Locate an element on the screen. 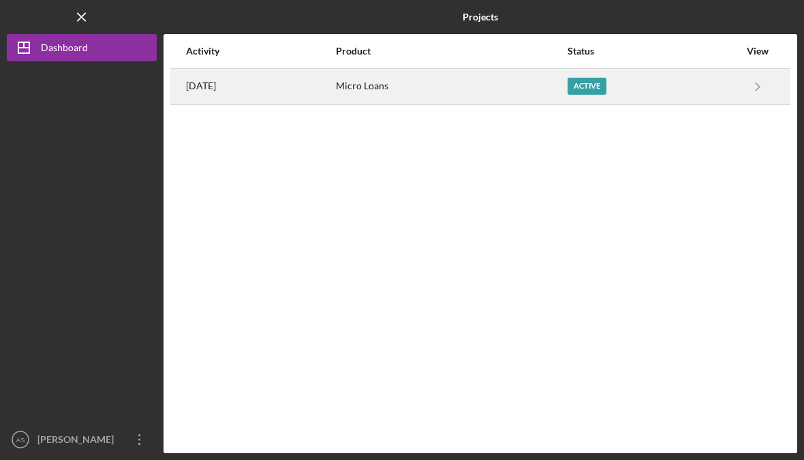 The height and width of the screenshot is (460, 804). button: Dashboard is located at coordinates (82, 48).